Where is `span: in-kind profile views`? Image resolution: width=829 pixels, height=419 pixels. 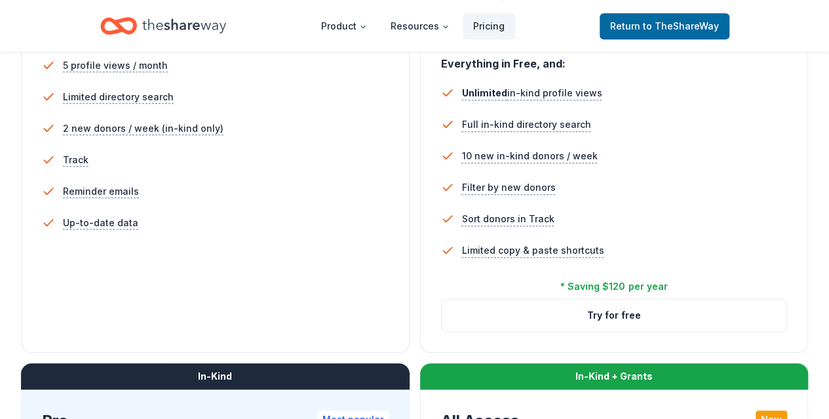
span: in-kind profile views is located at coordinates (532, 92).